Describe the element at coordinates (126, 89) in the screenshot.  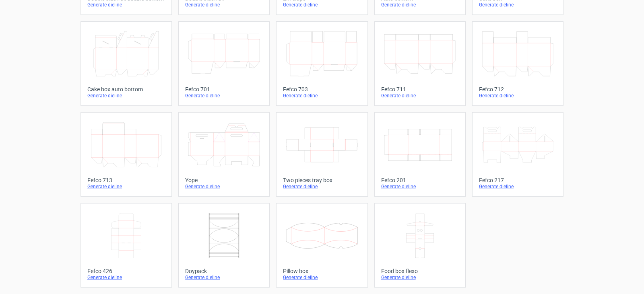
I see `div: Cake box auto bottom` at that location.